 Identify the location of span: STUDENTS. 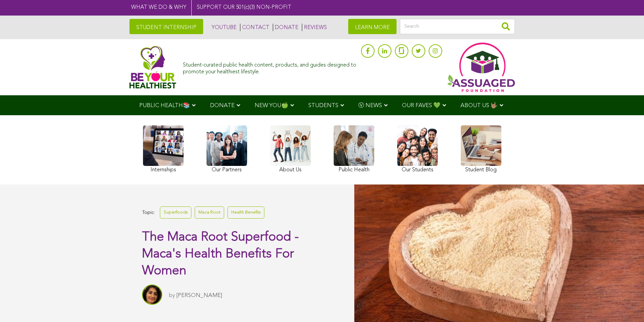
(323, 105).